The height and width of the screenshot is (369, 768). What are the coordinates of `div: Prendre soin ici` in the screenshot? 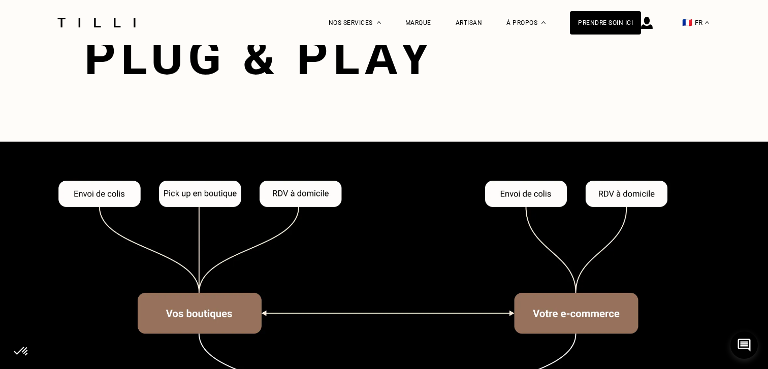 It's located at (605, 23).